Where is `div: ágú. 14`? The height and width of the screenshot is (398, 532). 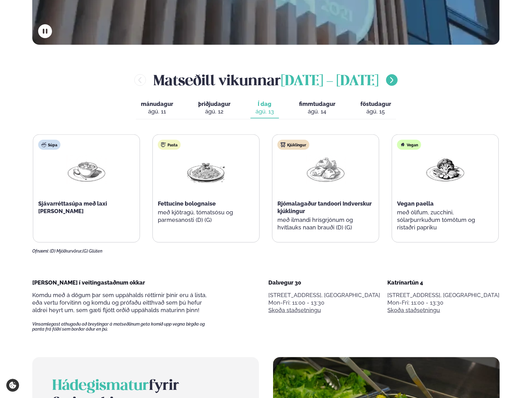
div: ágú. 14 is located at coordinates (317, 112).